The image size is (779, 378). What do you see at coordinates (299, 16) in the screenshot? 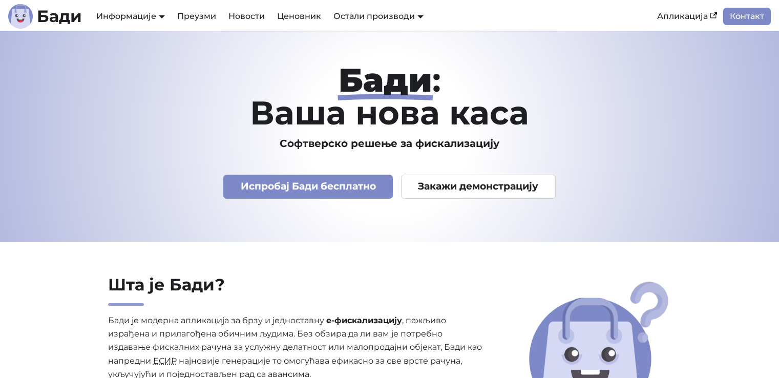
I see `a: Ценовник` at bounding box center [299, 16].